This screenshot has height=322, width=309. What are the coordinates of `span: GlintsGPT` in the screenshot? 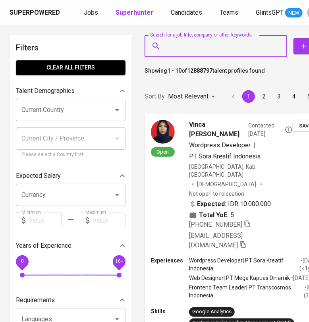 It's located at (269, 12).